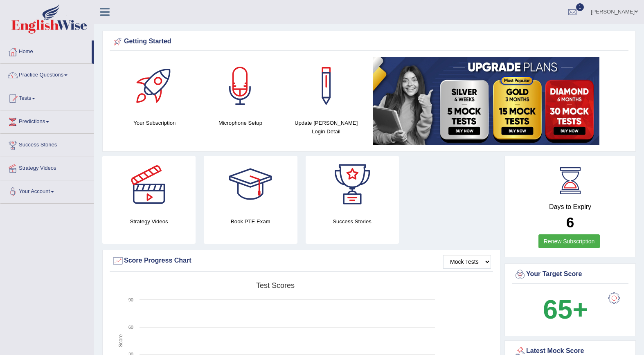 The image size is (644, 355). What do you see at coordinates (352, 222) in the screenshot?
I see `h4: Success Stories` at bounding box center [352, 222].